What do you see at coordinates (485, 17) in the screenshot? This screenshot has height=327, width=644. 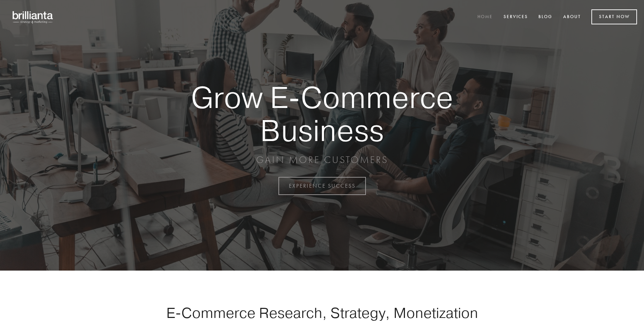 I see `a: Home` at bounding box center [485, 17].